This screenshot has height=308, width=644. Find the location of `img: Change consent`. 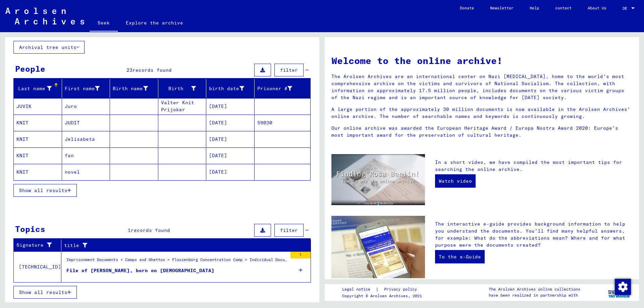

img: Change consent is located at coordinates (623, 287).